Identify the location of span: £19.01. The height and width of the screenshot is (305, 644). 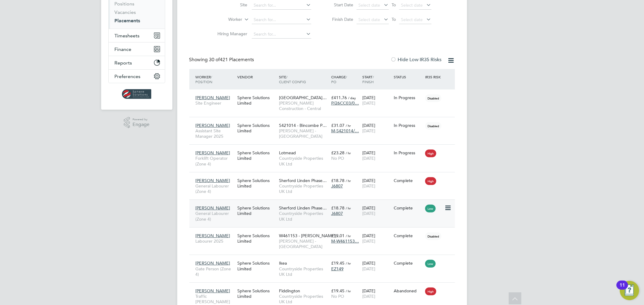
(337, 236).